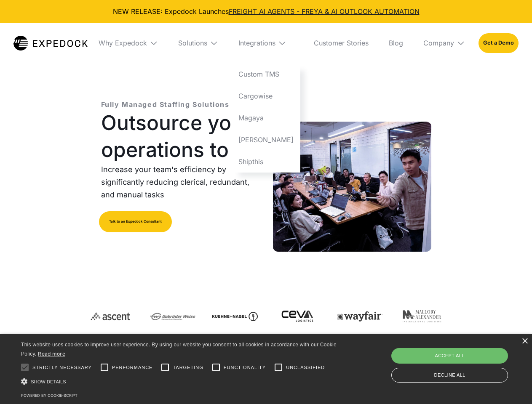 The width and height of the screenshot is (532, 404). Describe the element at coordinates (305, 367) in the screenshot. I see `span: Unclassified` at that location.